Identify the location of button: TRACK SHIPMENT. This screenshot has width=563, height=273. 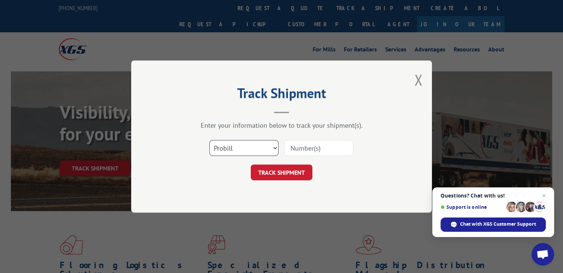
(281, 172).